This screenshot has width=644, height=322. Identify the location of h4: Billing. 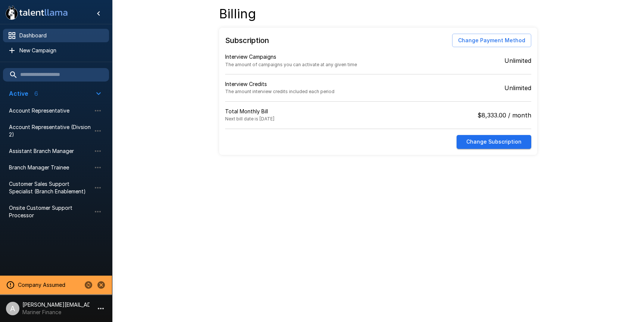
(238, 14).